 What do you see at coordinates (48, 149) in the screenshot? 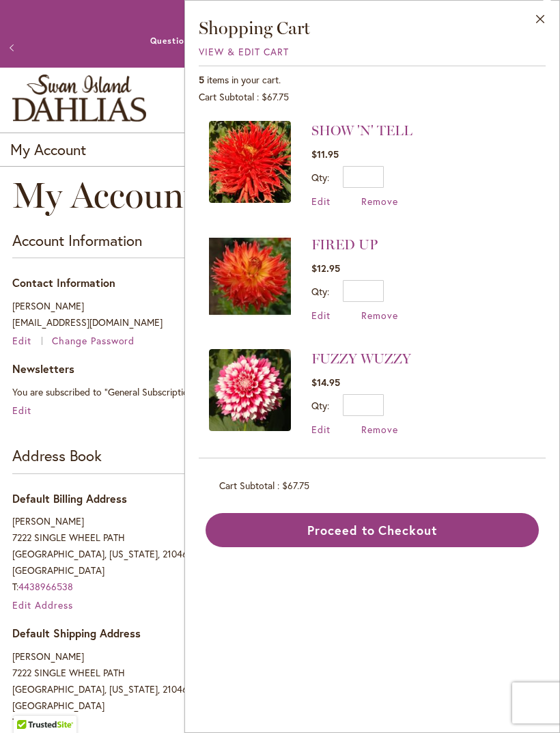
I see `strong: My Account` at bounding box center [48, 149].